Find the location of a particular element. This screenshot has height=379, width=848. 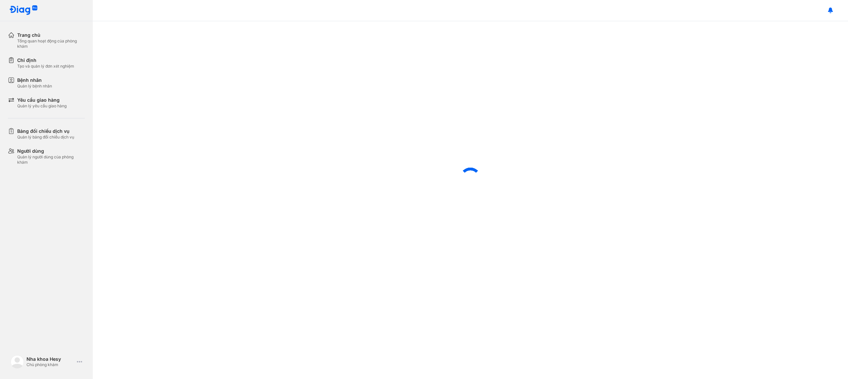

div: Tạo và quản lý đơn xét nghiệm is located at coordinates (46, 66).